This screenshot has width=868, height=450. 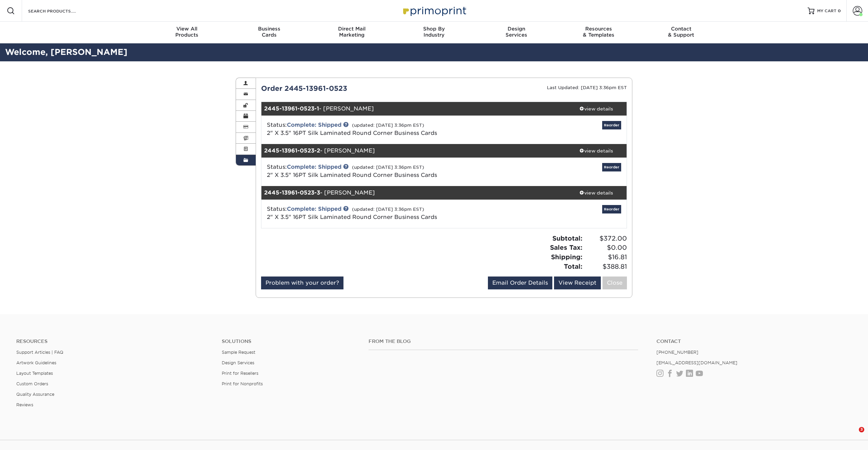 What do you see at coordinates (516, 32) in the screenshot?
I see `a: DesignServices` at bounding box center [516, 32].